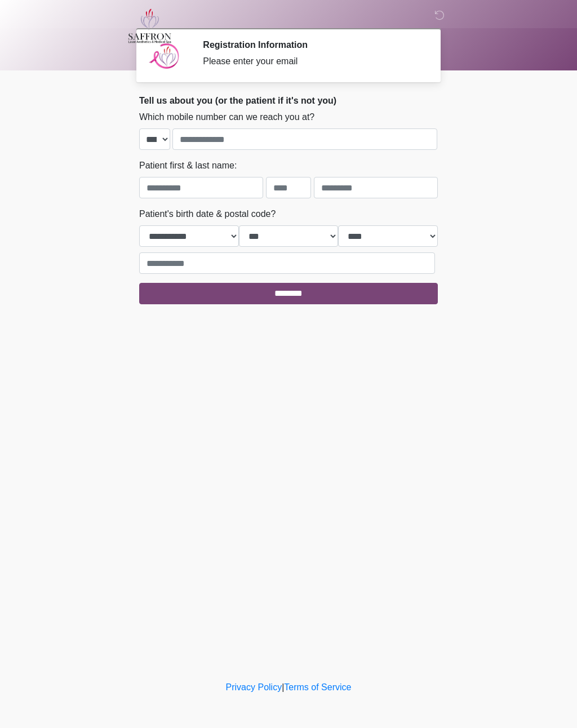  What do you see at coordinates (226, 117) in the screenshot?
I see `label: Which mobile number can we reach you at?` at bounding box center [226, 117].